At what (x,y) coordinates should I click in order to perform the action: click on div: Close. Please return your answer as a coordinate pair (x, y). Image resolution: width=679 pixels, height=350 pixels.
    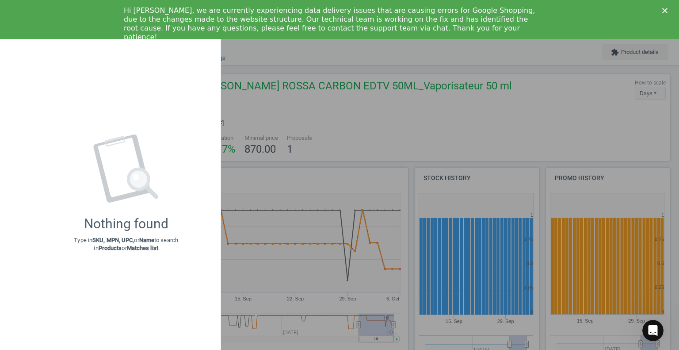
    Looking at the image, I should click on (667, 11).